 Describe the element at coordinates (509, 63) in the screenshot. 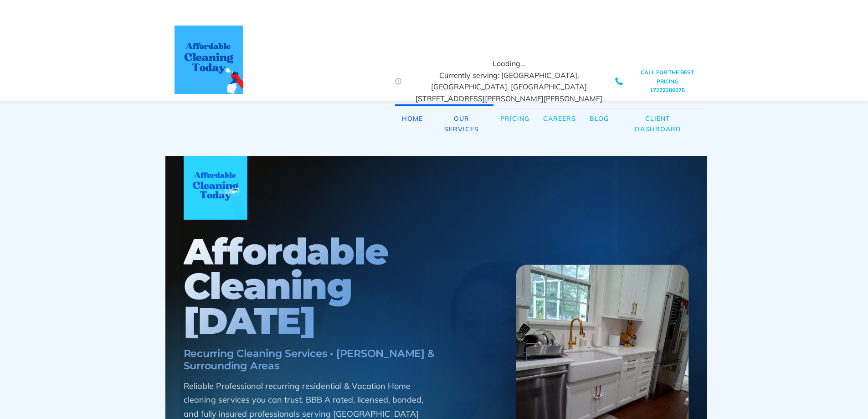

I see `span: Loading...` at that location.